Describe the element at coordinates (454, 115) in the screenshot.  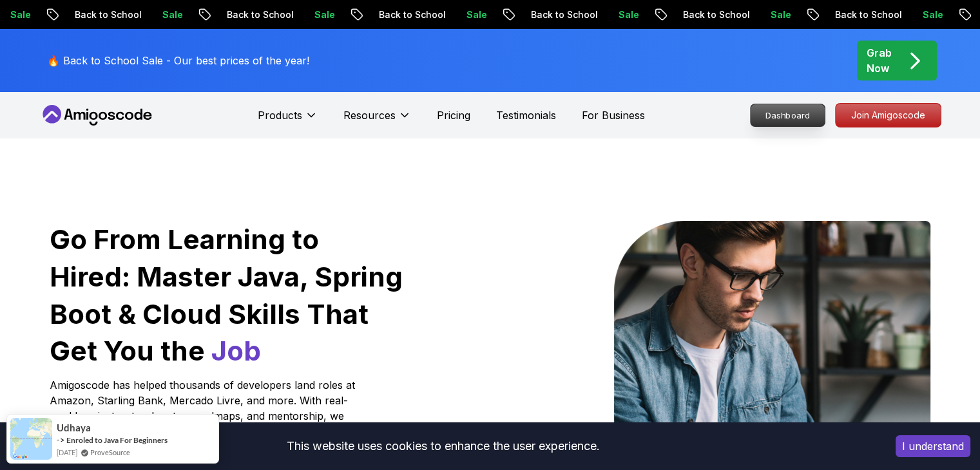
I see `a: Pricing` at that location.